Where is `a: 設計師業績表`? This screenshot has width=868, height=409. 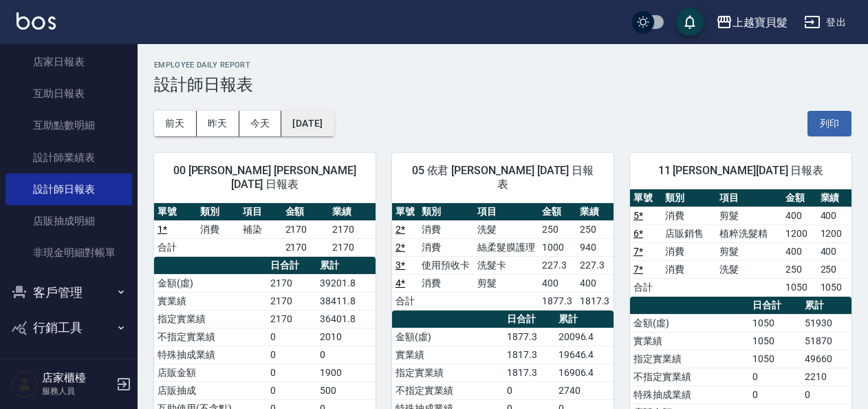 a: 設計師業績表 is located at coordinates (69, 158).